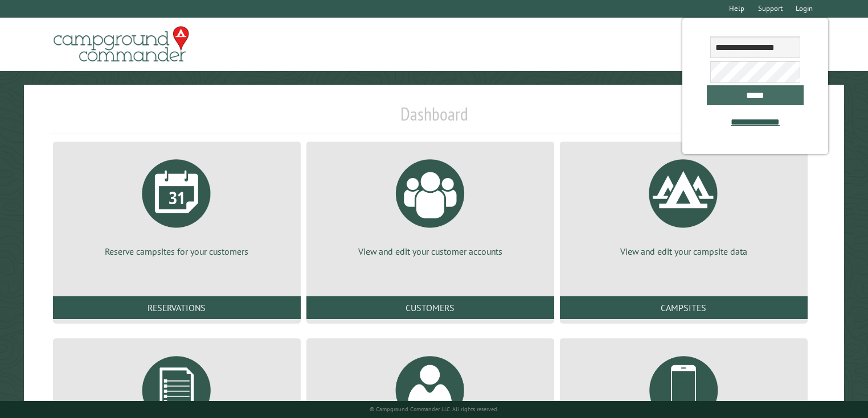  I want to click on p: Reserve campsites for your customers, so click(177, 251).